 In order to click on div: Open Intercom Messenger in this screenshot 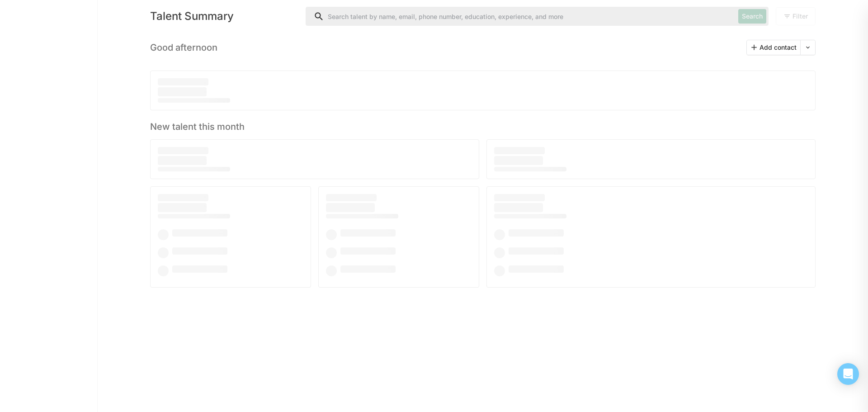, I will do `click(848, 374)`.